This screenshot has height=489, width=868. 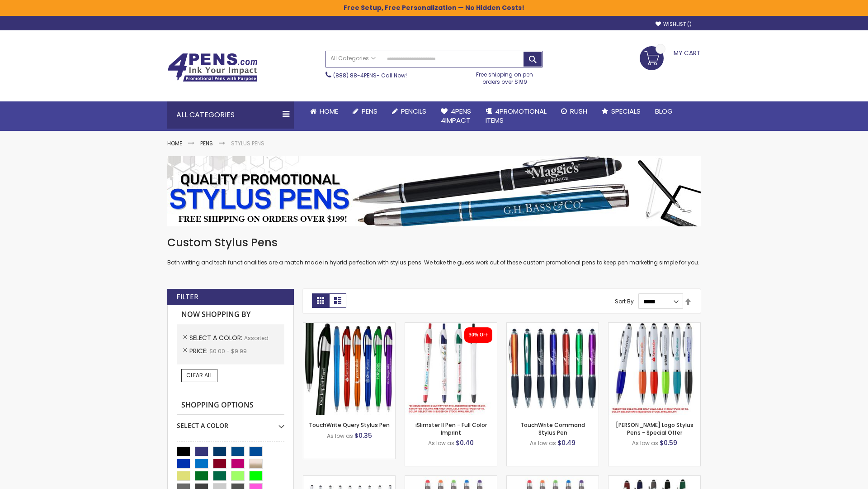 I want to click on a: TouchWrite Query Stylus Pen-Assorted, so click(x=349, y=326).